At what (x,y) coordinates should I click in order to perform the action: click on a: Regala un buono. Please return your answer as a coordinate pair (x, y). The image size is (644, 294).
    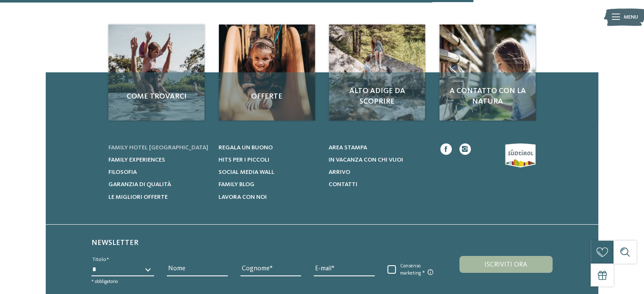
    Looking at the image, I should click on (268, 147).